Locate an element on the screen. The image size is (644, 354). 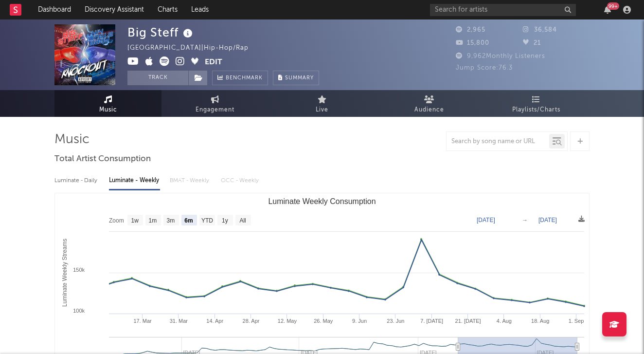
text: 1m is located at coordinates (153, 220).